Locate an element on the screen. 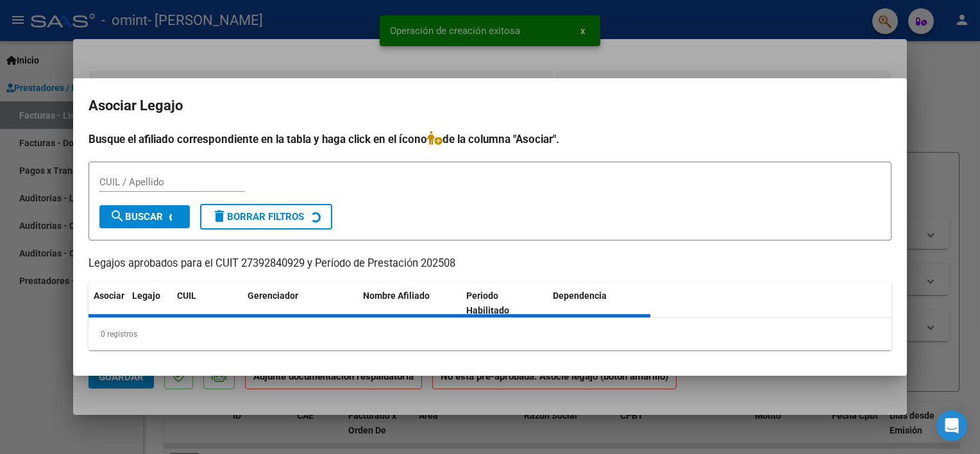 The height and width of the screenshot is (454, 980). mat-icon: search is located at coordinates (117, 216).